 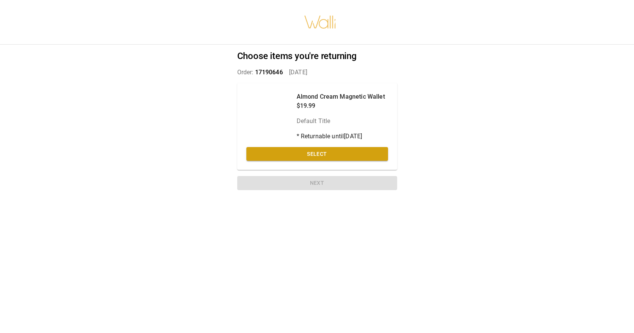 I want to click on span: 17190646, so click(x=269, y=72).